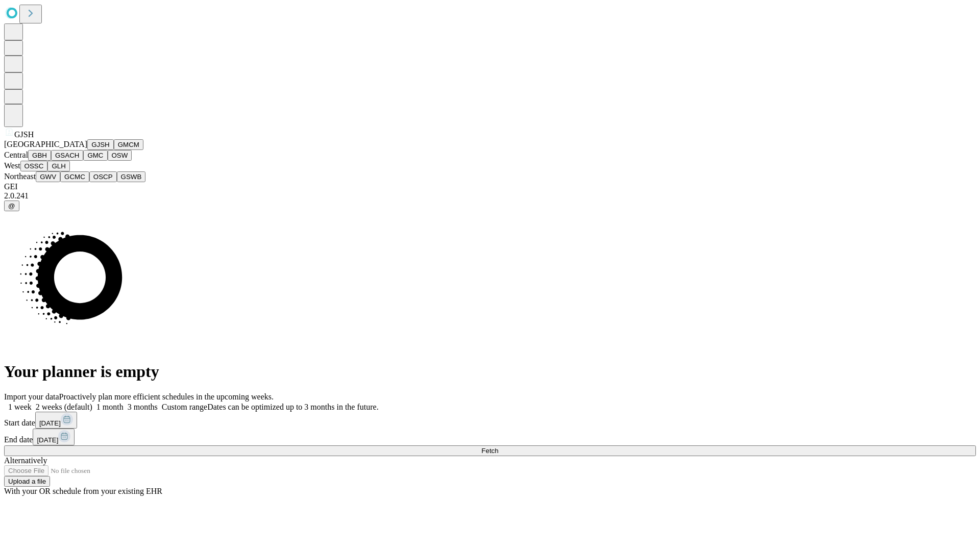  I want to click on span: 2 weeks (default), so click(64, 407).